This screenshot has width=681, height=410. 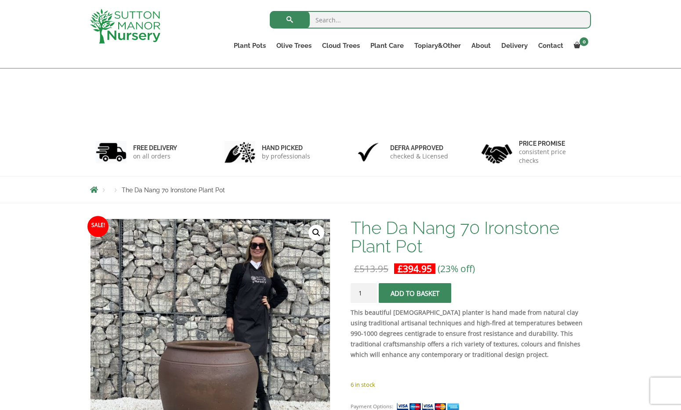 I want to click on input: Product quantity, so click(x=364, y=293).